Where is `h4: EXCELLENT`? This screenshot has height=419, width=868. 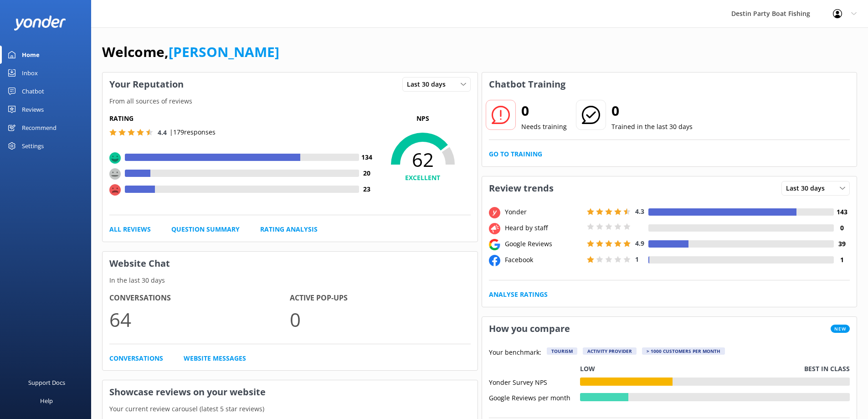 h4: EXCELLENT is located at coordinates (423, 178).